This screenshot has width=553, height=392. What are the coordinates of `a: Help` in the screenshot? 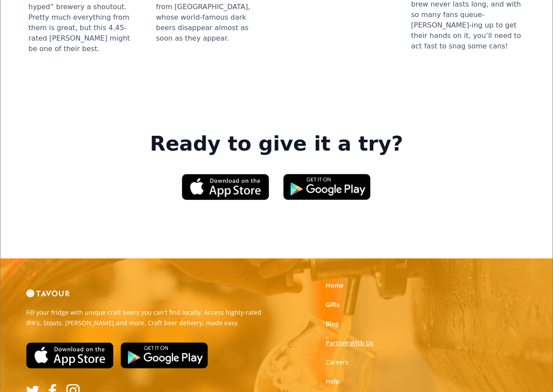 It's located at (333, 382).